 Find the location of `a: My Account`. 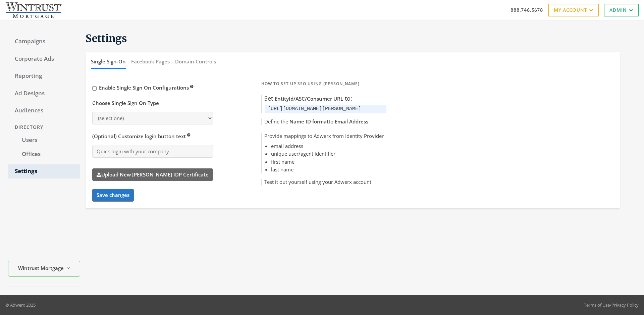

a: My Account is located at coordinates (573, 10).